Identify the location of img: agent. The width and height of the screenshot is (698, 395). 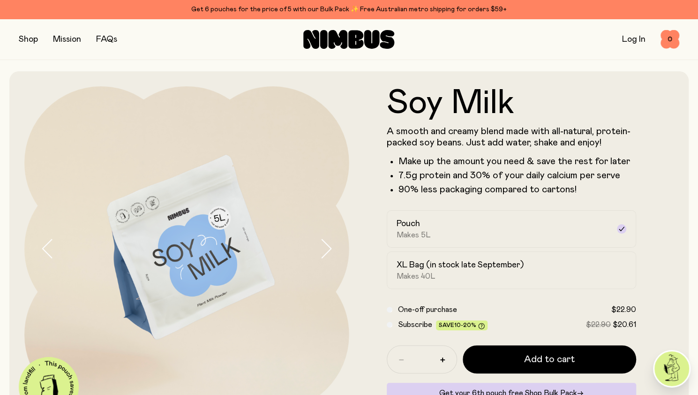
(672, 369).